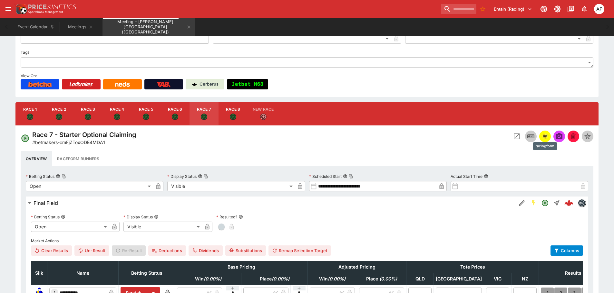 This screenshot has height=293, width=614. Describe the element at coordinates (46, 12) in the screenshot. I see `img: Sportsbook Management` at that location.